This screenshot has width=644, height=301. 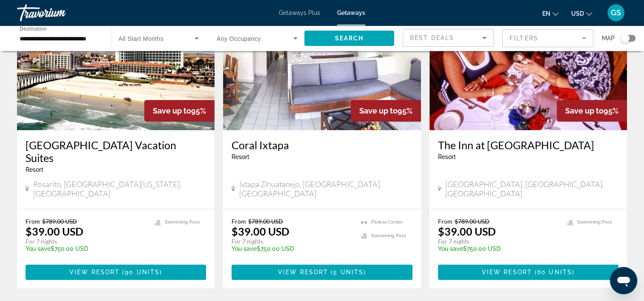 What do you see at coordinates (322, 272) in the screenshot?
I see `button: View Resort(5 units)` at bounding box center [322, 272].